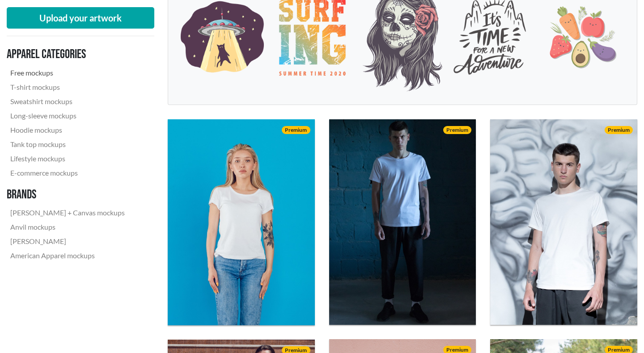 The width and height of the screenshot is (644, 353). I want to click on a: good-looking man with short brown hair wearing a white crew neck T-shirt in front of a blue brick..., so click(403, 222).